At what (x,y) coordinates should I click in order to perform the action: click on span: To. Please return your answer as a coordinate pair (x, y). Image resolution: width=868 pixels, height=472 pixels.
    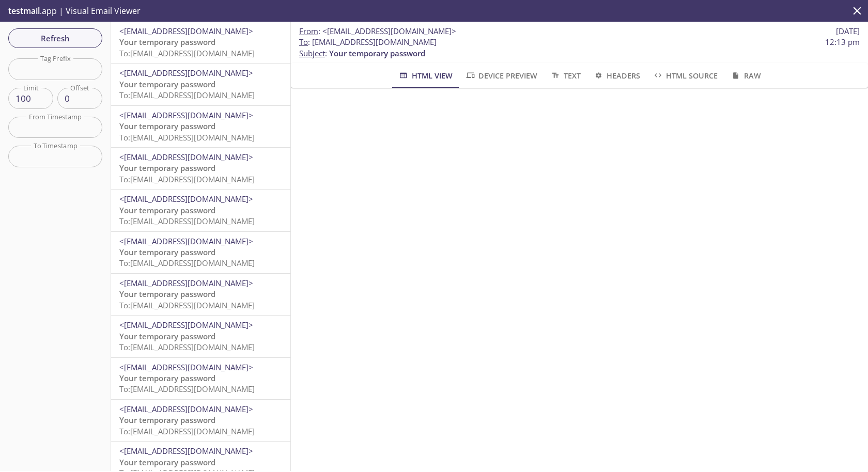
    Looking at the image, I should click on (303, 42).